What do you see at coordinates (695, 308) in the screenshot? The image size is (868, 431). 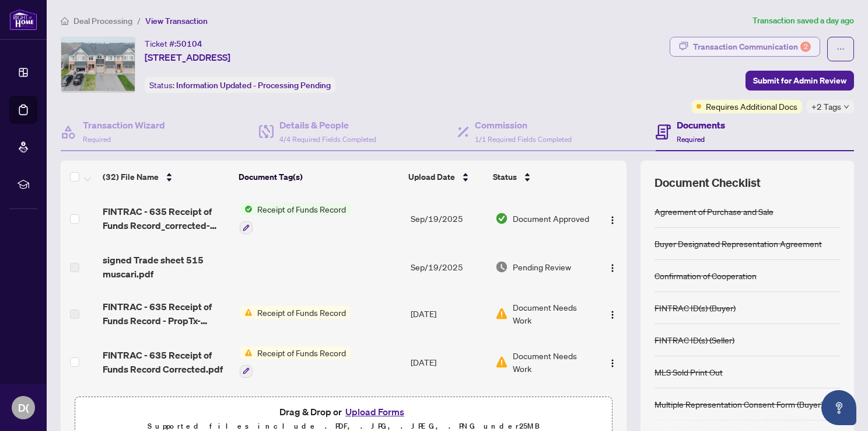 I see `div: FINTRAC ID(s) (Buyer)` at bounding box center [695, 308].